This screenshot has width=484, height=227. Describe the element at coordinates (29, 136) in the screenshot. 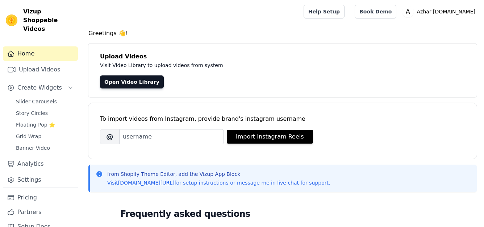

I see `span: Grid Wrap` at that location.